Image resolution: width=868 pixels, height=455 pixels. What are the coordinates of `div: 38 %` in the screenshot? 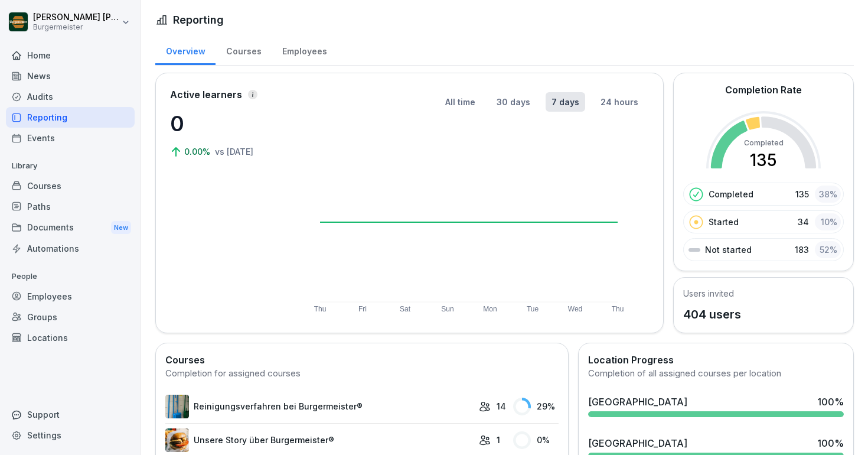 It's located at (828, 193).